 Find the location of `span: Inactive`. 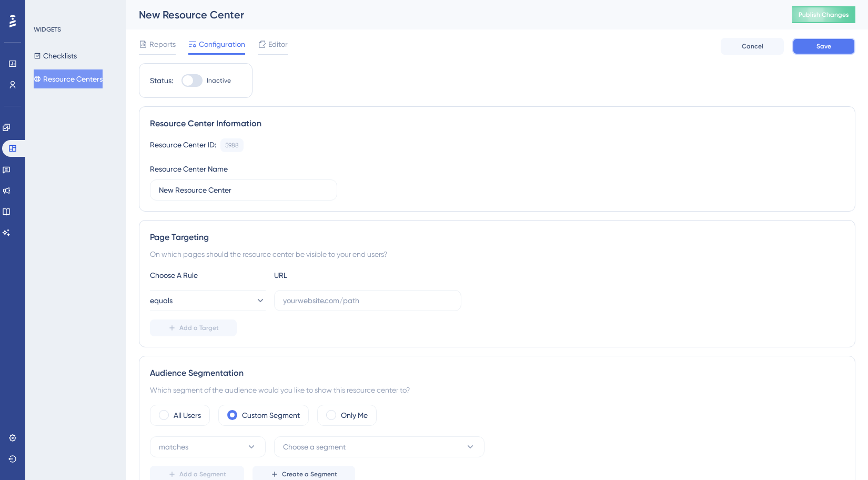

span: Inactive is located at coordinates (219, 80).